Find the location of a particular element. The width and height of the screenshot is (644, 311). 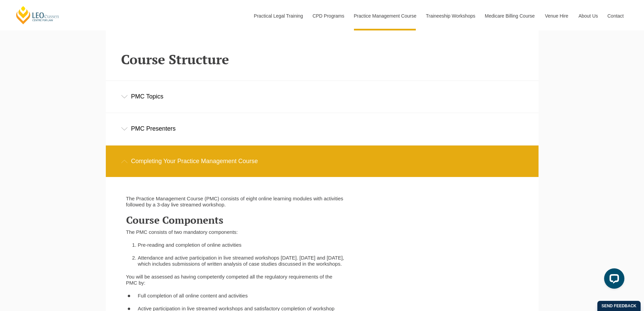

h3: Course Components is located at coordinates (235, 220).